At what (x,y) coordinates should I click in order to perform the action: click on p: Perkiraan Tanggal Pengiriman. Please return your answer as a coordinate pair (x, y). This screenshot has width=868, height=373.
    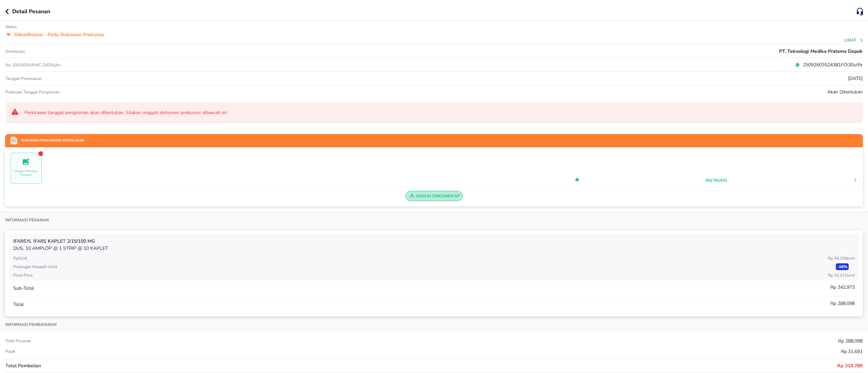
    Looking at the image, I should click on (33, 92).